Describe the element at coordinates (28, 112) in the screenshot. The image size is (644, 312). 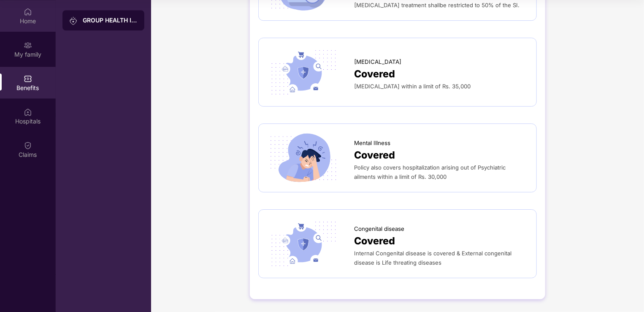
I see `img: svg+xml;base64,PHN2ZyBpZD0iSG9zcGl0YWxzIiB4bWxucz0iaHR0cDovL3d3dy53My5vcmcvMjAwMC9zdmciIHdpZHRoPS...` at that location.